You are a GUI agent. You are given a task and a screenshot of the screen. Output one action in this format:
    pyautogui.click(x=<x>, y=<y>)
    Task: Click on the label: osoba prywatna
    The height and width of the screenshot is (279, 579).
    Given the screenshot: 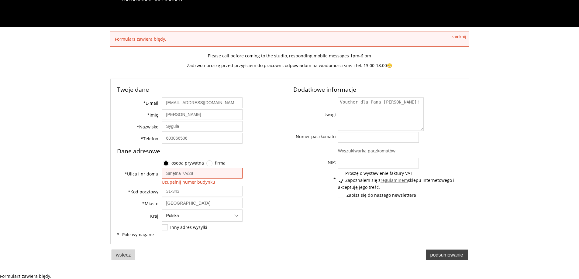 What is the action you would take?
    pyautogui.click(x=187, y=163)
    